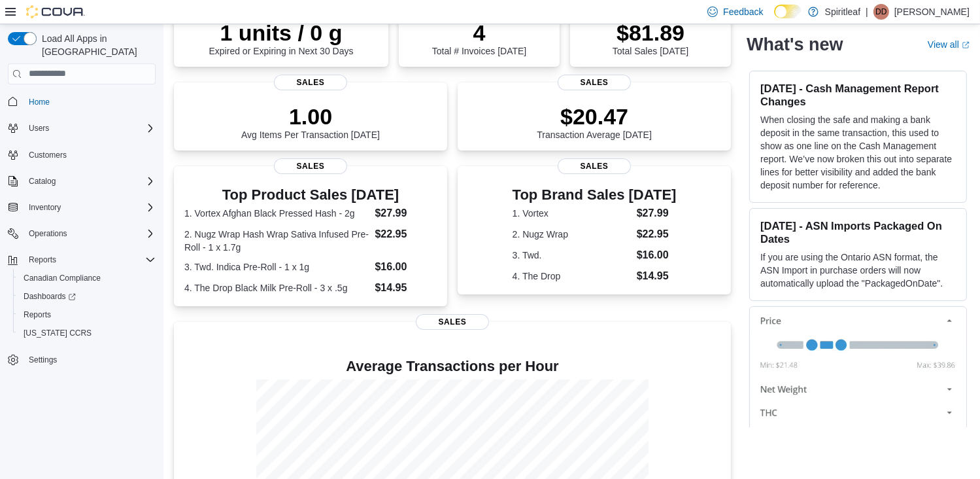 This screenshot has width=980, height=479. I want to click on span: Washington CCRS, so click(87, 333).